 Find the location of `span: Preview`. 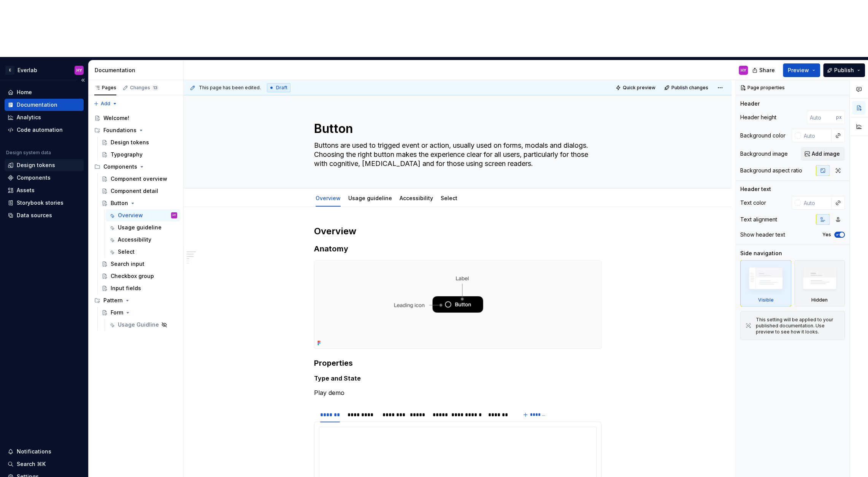

span: Preview is located at coordinates (798, 71).